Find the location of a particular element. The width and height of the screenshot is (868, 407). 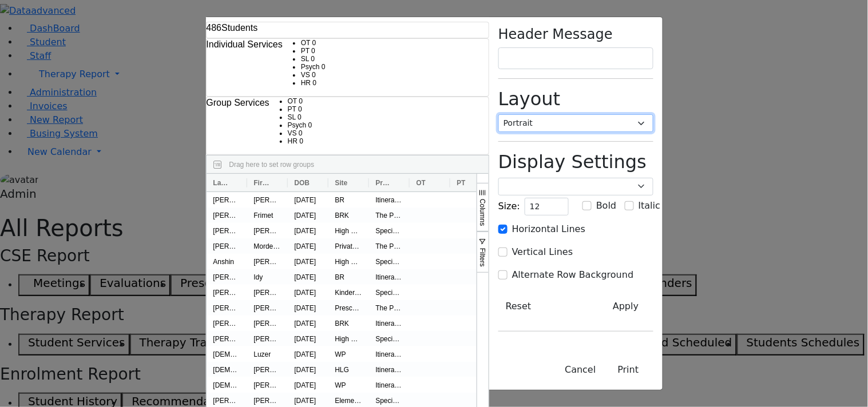

h6: Group Services is located at coordinates (238, 103).